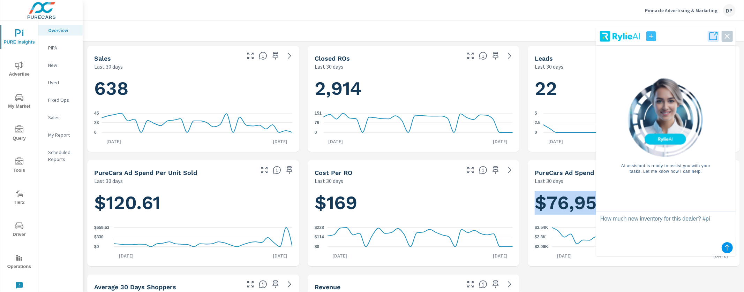  What do you see at coordinates (102, 228) in the screenshot?
I see `text: $659.63` at bounding box center [102, 228].